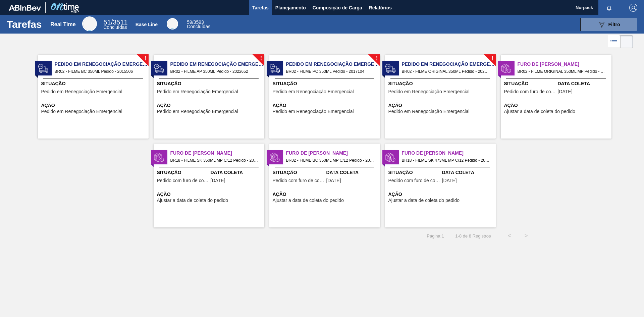 This screenshot has width=644, height=317. I want to click on span: / 3511, so click(115, 22).